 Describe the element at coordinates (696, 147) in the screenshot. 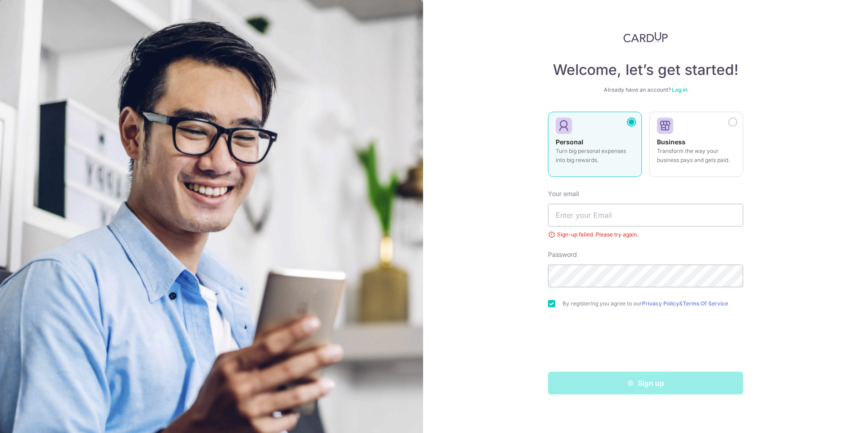

I see `a: Business Transform the way your business pays and gets paid.` at that location.